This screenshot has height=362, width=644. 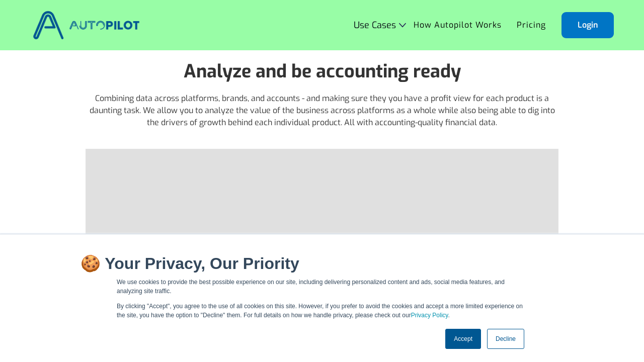 I want to click on a: Decline, so click(x=505, y=339).